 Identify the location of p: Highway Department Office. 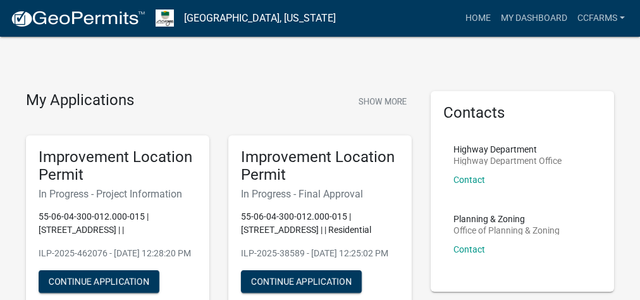
(507, 161).